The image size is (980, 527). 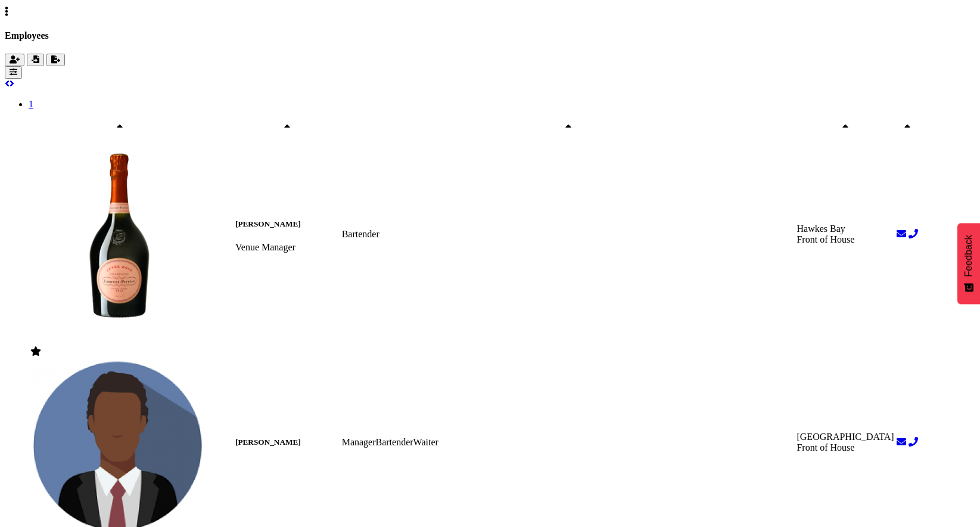 I want to click on a: Current page, Page 1., so click(x=31, y=104).